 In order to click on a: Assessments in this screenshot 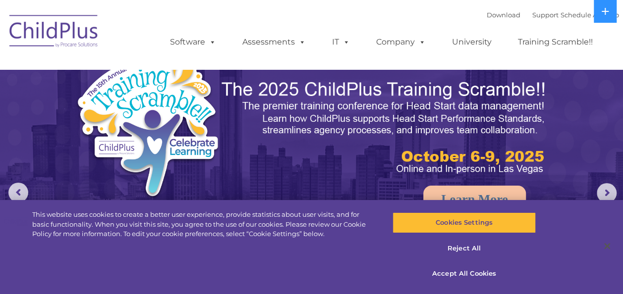, I will do `click(274, 42)`.